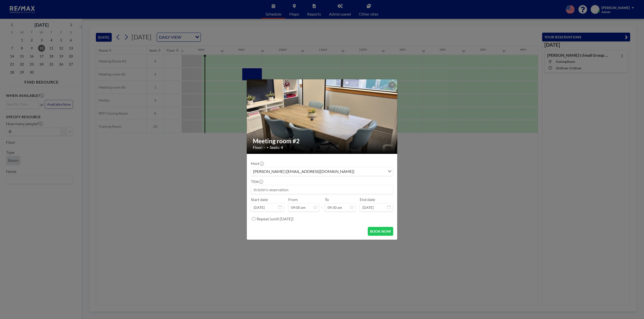 The image size is (644, 319). What do you see at coordinates (370, 171) in the screenshot?
I see `input: Search for option` at bounding box center [370, 171].